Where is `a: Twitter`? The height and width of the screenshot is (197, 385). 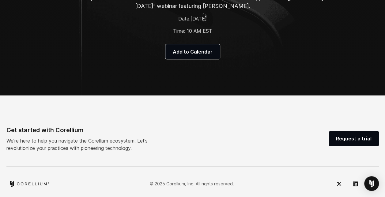 a: Twitter is located at coordinates (339, 184).